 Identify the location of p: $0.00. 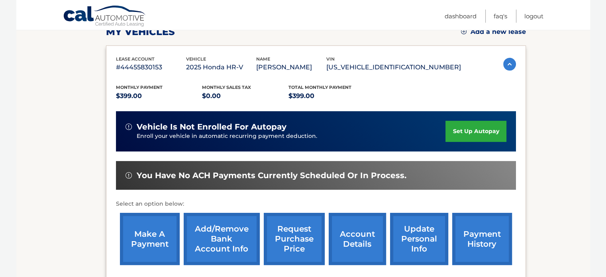
(245, 96).